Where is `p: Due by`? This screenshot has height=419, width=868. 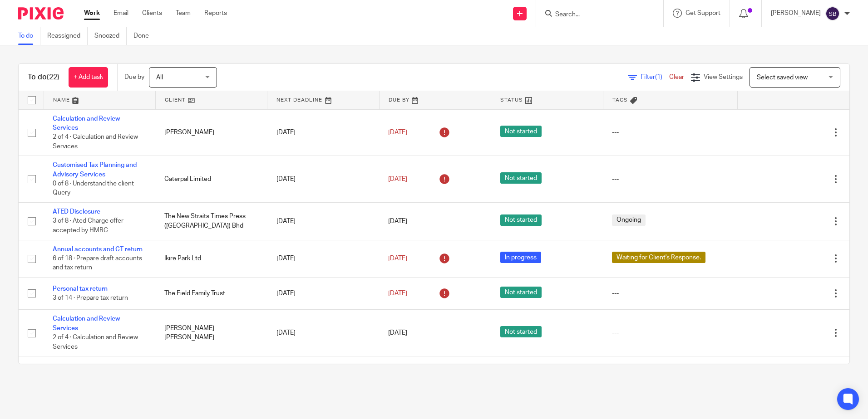
p: Due by is located at coordinates (134, 77).